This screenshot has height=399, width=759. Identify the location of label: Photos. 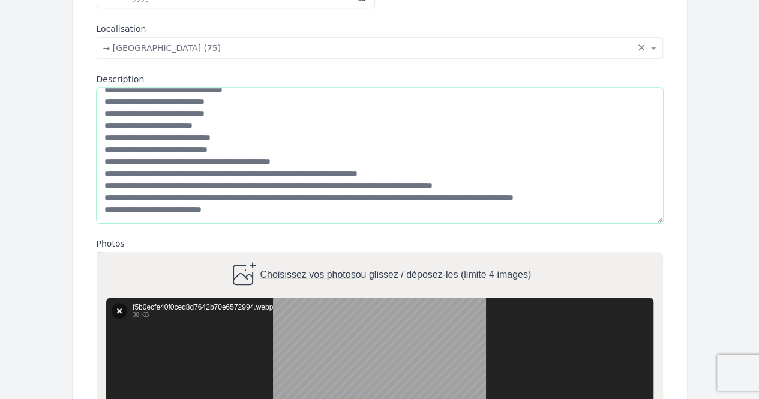
(380, 244).